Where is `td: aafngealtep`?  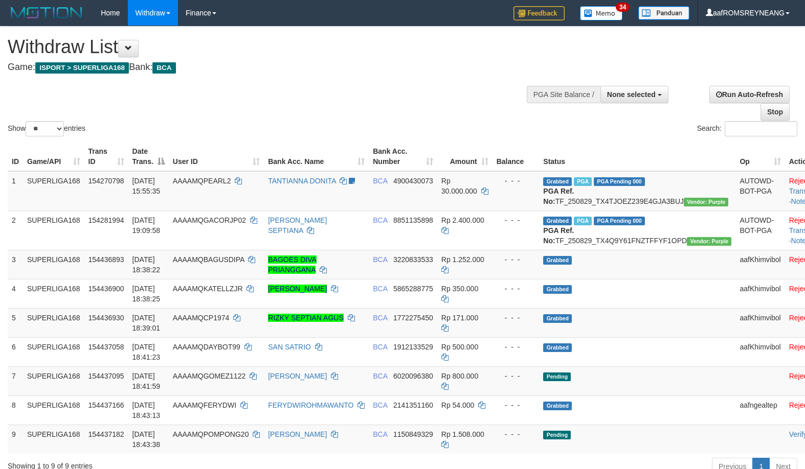
td: aafngealtep is located at coordinates (760, 410).